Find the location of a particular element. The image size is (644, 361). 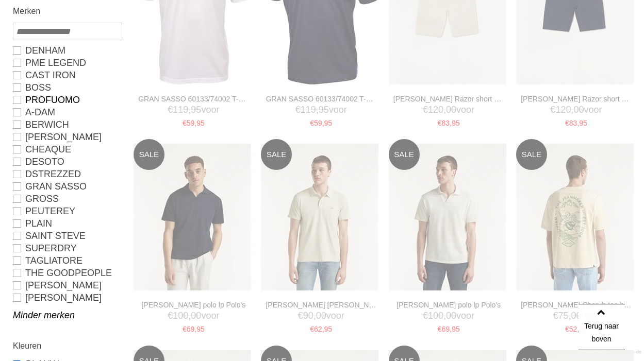

a: SUPERDRY is located at coordinates (67, 248).